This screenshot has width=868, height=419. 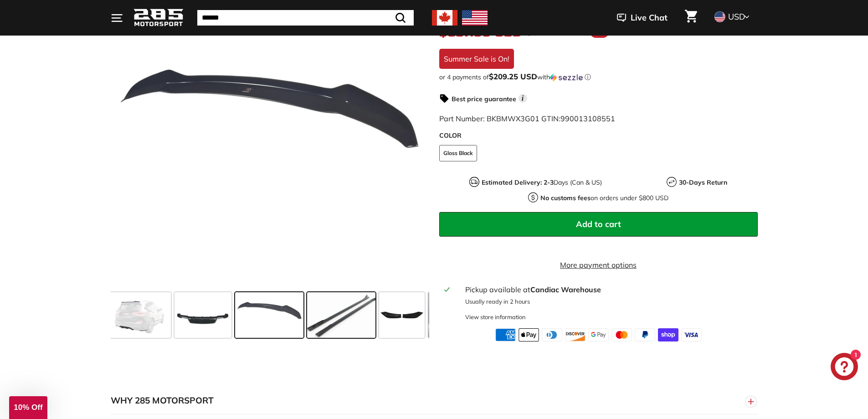 What do you see at coordinates (608, 290) in the screenshot?
I see `div: Pickup available at` at bounding box center [608, 290].